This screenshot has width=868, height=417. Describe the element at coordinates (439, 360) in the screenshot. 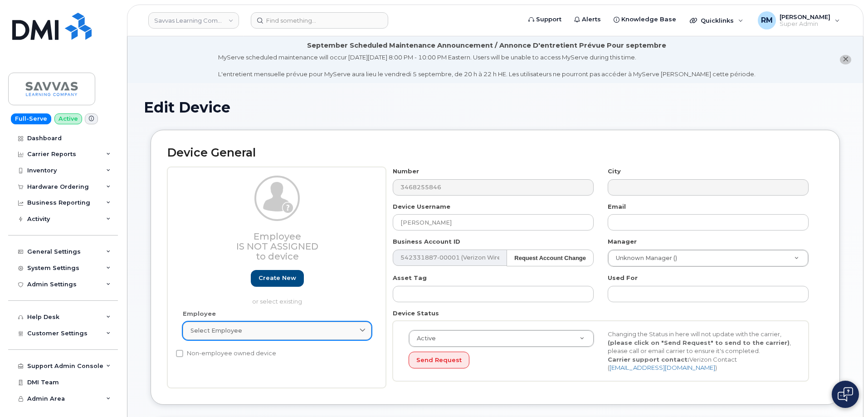

I see `button: Send Request` at that location.